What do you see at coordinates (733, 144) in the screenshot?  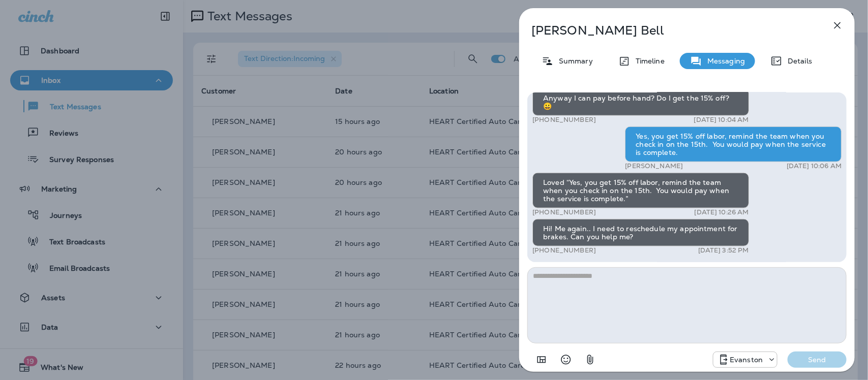 I see `div: Yes, you get 15% off labor, remind the team when you check in on the 15th. You would pay when the...` at bounding box center [733, 144].